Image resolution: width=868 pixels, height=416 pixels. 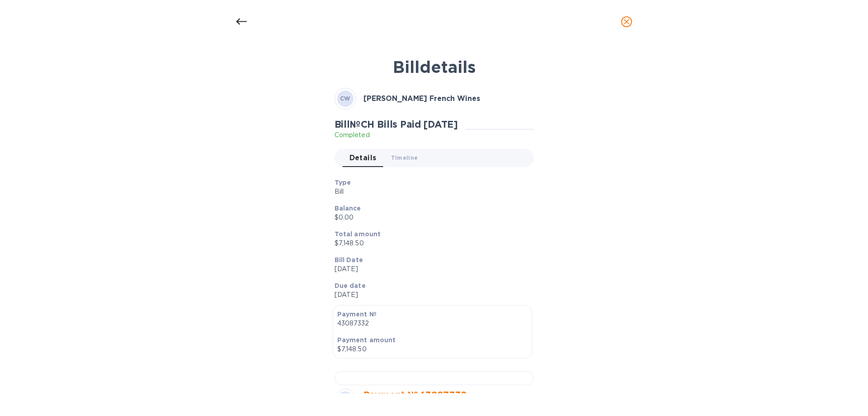 I want to click on p: Completed, so click(x=397, y=135).